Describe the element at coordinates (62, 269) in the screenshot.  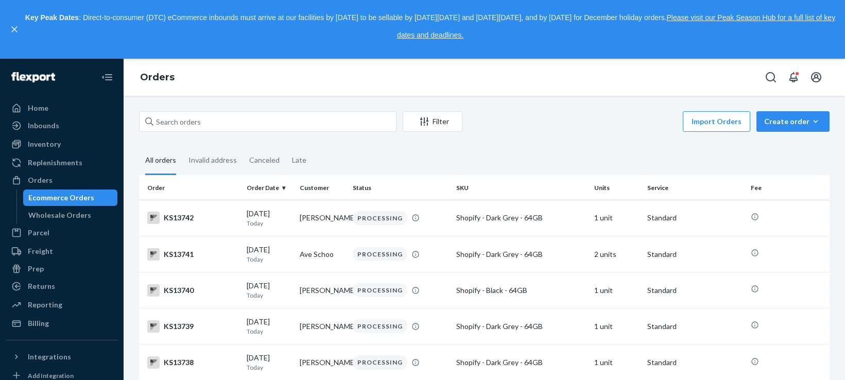
I see `a: Prep` at that location.